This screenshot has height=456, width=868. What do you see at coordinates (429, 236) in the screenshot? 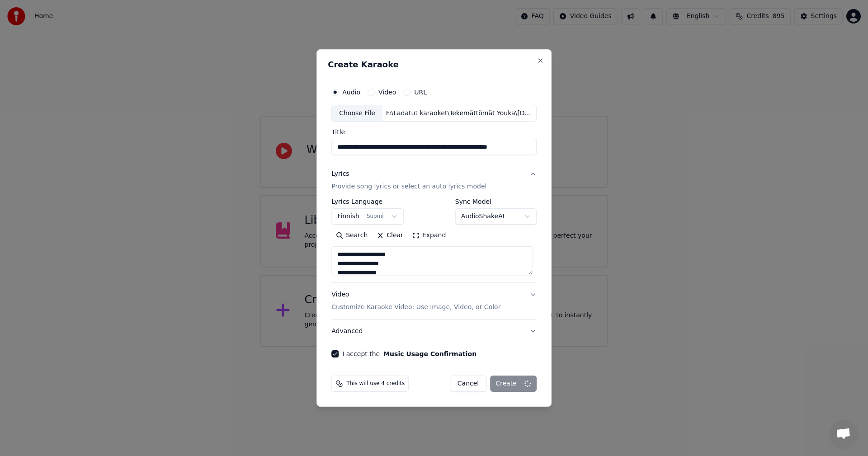
I see `button: Expand` at bounding box center [429, 236].